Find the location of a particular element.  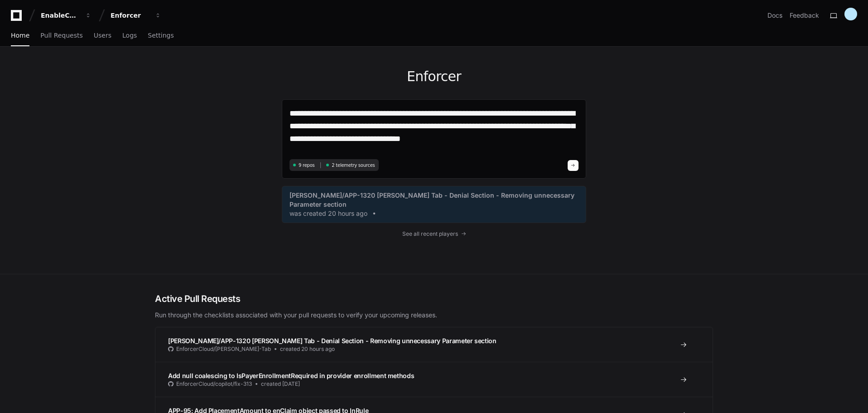

button: Feedback is located at coordinates (804, 15).